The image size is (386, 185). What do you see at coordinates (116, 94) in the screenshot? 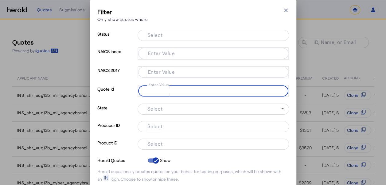
I see `p: Quote Id` at bounding box center [116, 94].